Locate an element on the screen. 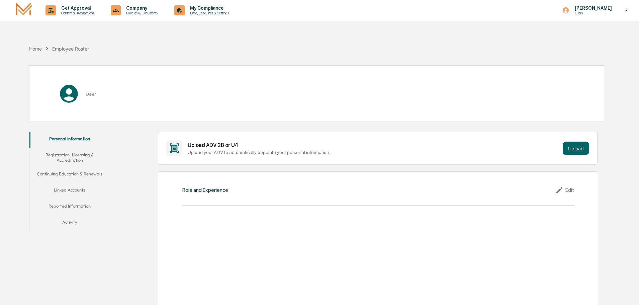 This screenshot has width=639, height=305. button: Personal Information is located at coordinates (70, 140).